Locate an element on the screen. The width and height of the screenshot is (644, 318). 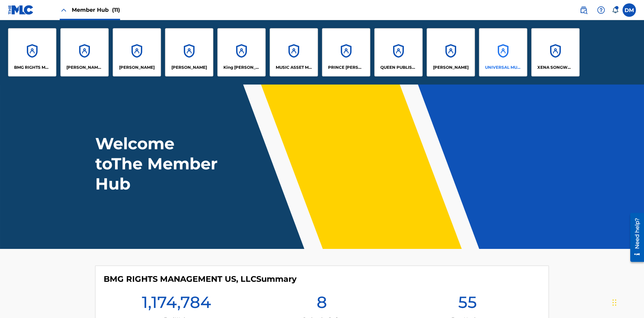
div: Open Resource Center is located at coordinates (12, 27).